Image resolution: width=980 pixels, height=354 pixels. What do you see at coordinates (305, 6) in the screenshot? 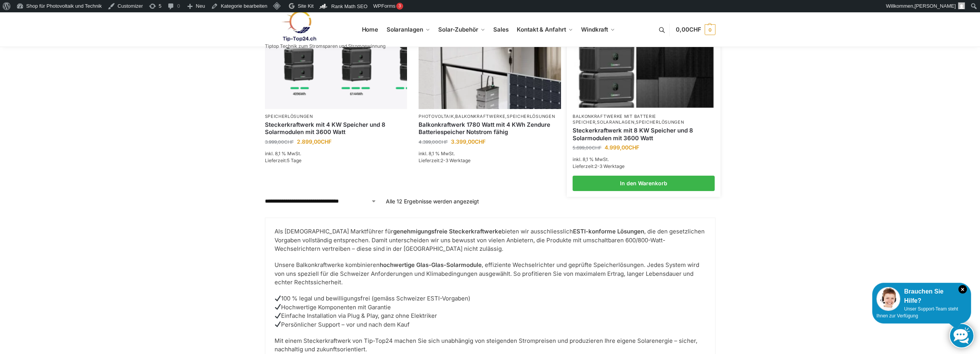
I see `span: Site Kit` at bounding box center [305, 6].